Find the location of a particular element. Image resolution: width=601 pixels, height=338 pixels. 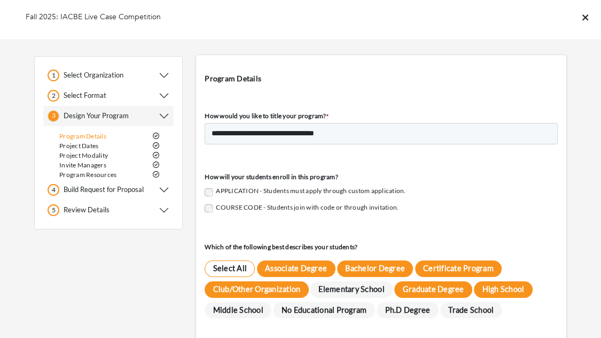

button: 1 Select Organization is located at coordinates (108, 75).